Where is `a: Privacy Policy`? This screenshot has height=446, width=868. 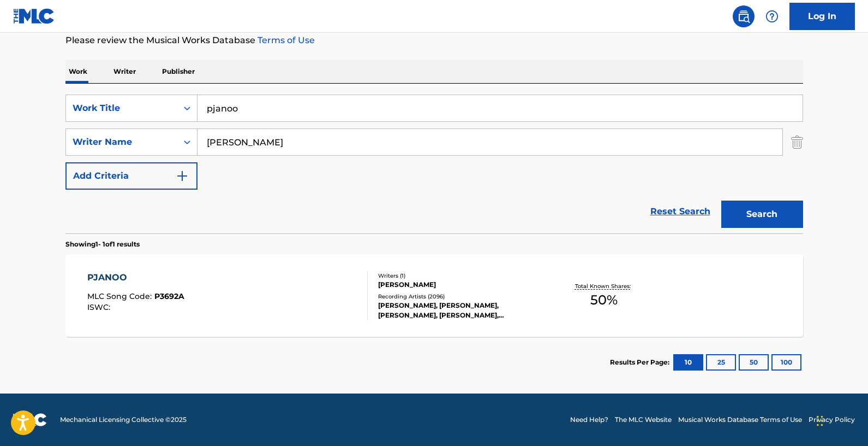 a: Privacy Policy is located at coordinates (831, 419).